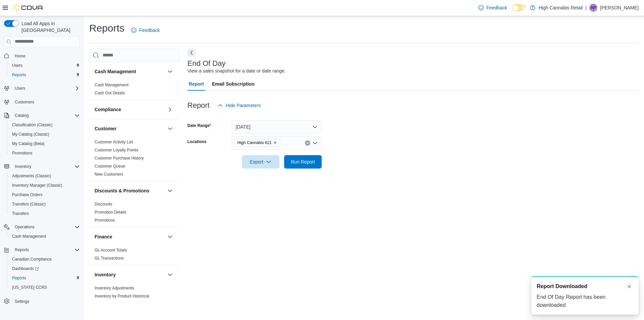 The image size is (644, 320). What do you see at coordinates (42, 102) in the screenshot?
I see `button: Customers` at bounding box center [42, 102].